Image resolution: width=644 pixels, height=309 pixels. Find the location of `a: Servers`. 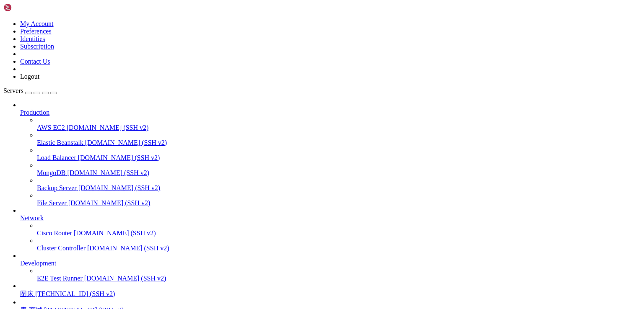

a: Servers is located at coordinates (30, 91).